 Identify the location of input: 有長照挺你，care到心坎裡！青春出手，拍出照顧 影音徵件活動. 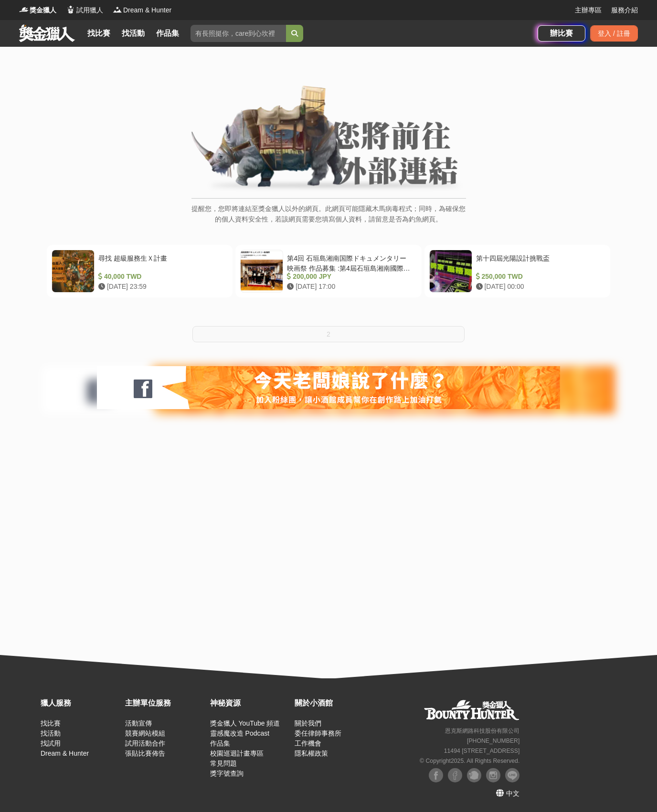
(238, 33).